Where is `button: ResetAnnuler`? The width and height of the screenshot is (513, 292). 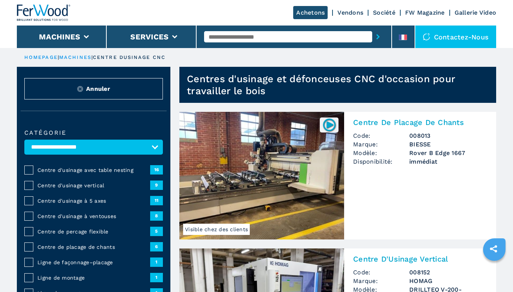
button: ResetAnnuler is located at coordinates (94, 88).